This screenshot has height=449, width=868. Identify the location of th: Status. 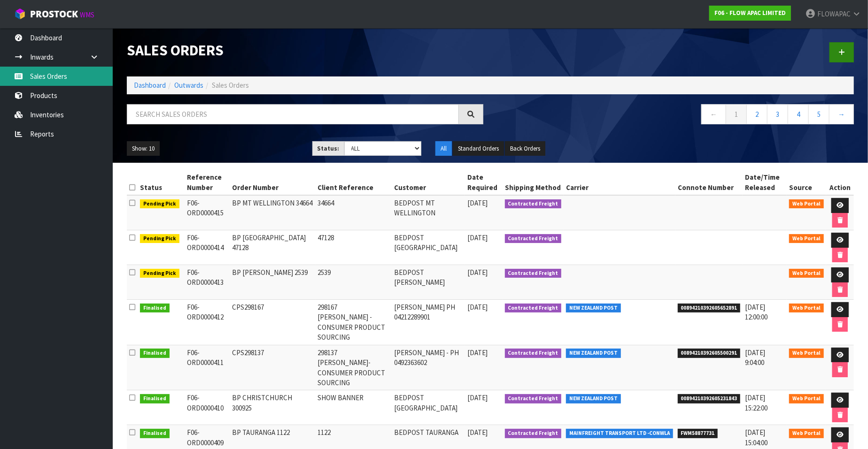
(161, 182).